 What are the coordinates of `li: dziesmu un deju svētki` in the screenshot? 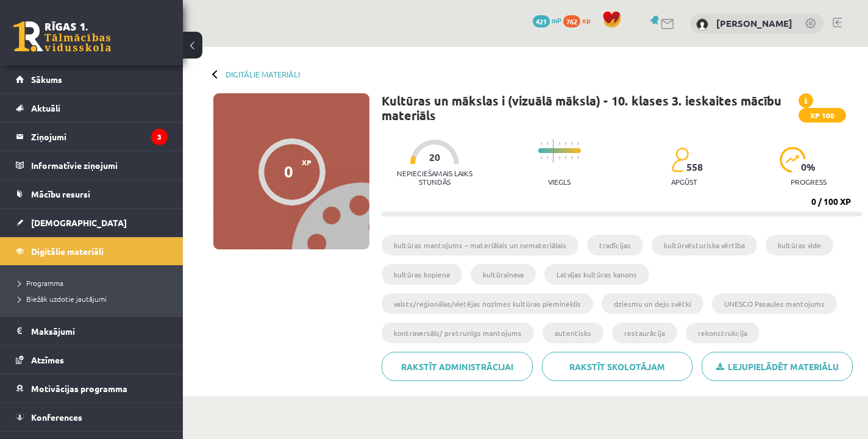 It's located at (652, 304).